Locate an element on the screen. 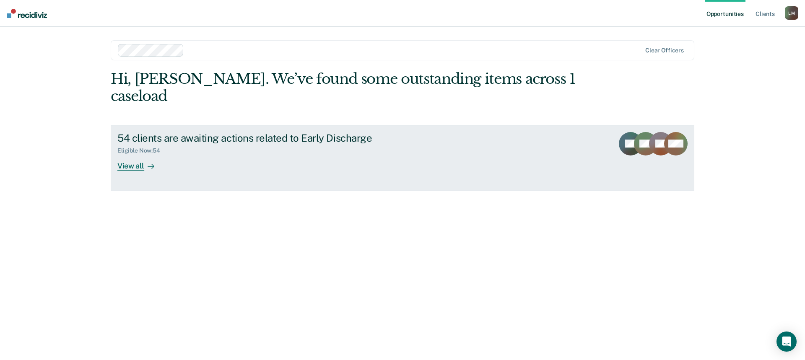 The width and height of the screenshot is (805, 360). button: LM is located at coordinates (792, 13).